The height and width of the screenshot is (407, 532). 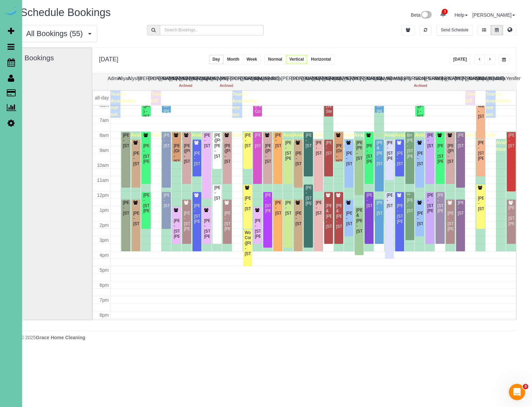 I want to click on input: Search Bookings.., so click(x=212, y=30).